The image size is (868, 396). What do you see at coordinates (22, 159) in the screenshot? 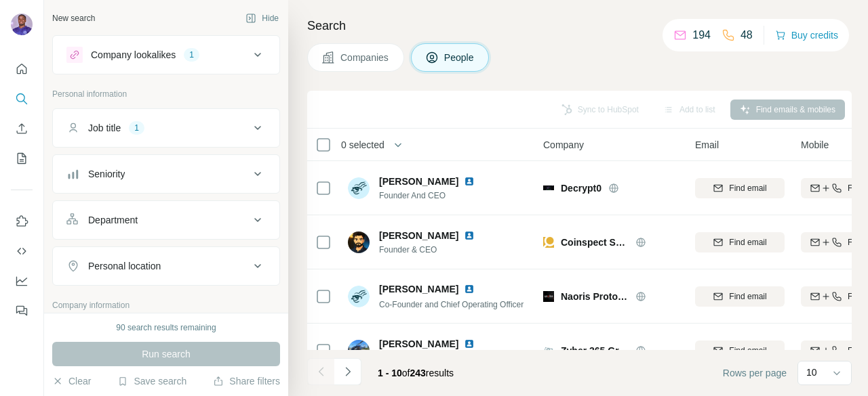
I see `button: My lists` at bounding box center [22, 159].